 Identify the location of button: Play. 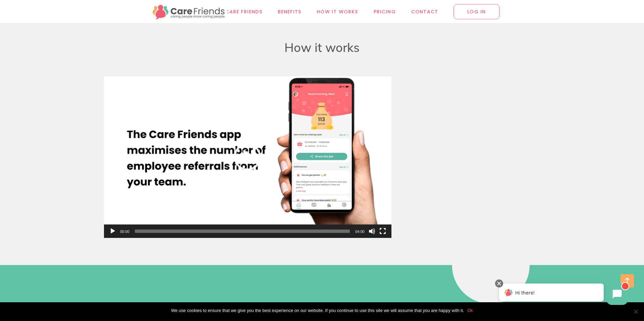
(112, 231).